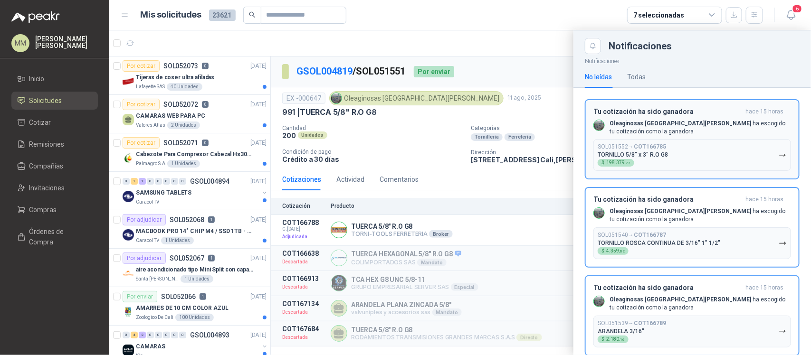  Describe the element at coordinates (692, 332) in the screenshot. I see `button: SOL051539→COT166789ARANDELA 3/16"$2.180,16` at that location.